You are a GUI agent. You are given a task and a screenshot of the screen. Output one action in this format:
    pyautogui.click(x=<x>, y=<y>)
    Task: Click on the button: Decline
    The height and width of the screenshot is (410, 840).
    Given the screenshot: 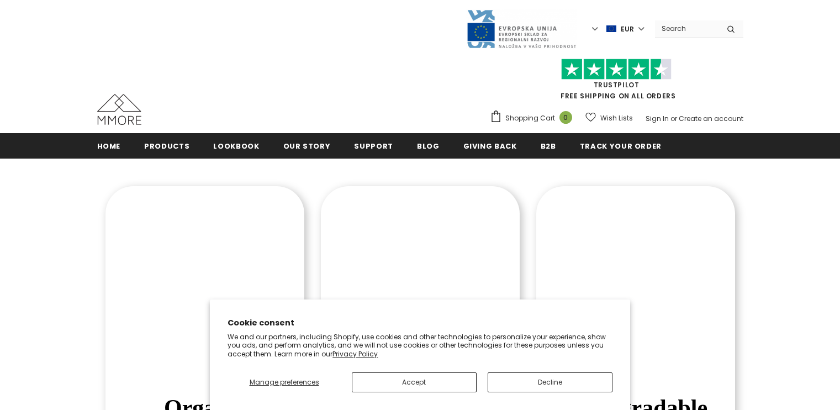 What is the action you would take?
    pyautogui.click(x=550, y=382)
    